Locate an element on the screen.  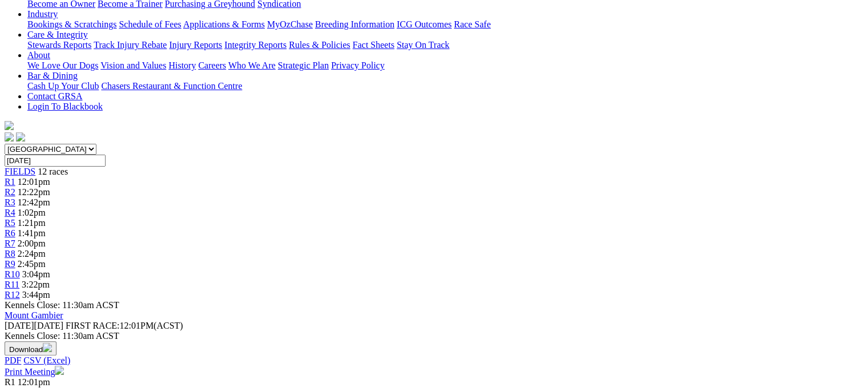
a: R7 is located at coordinates (9, 243).